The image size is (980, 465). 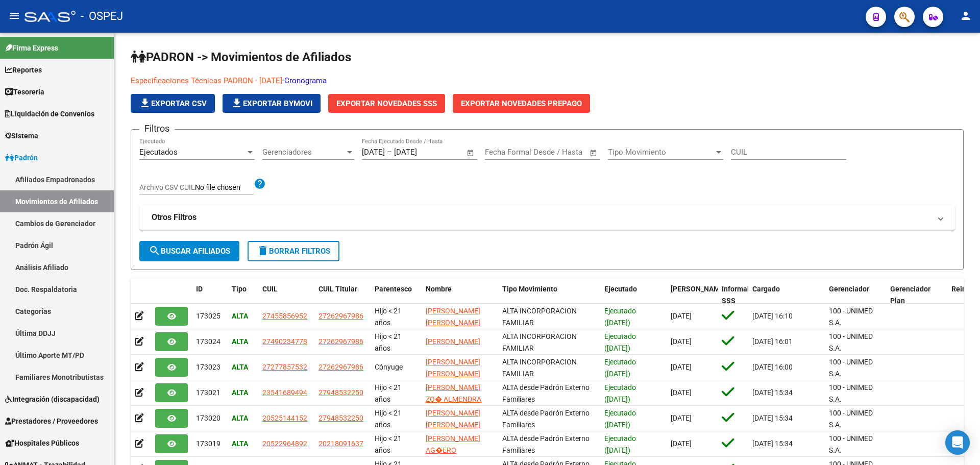 What do you see at coordinates (304, 152) in the screenshot?
I see `span: Gerenciadores` at bounding box center [304, 152].